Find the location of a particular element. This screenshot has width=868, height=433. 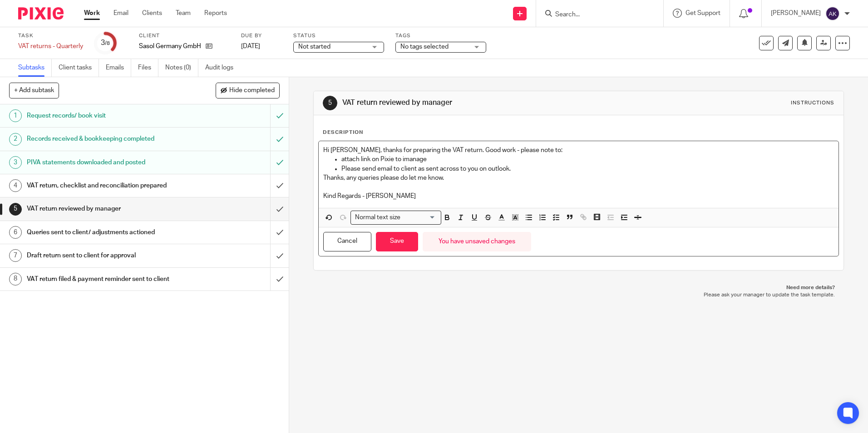

div: 7 is located at coordinates (16, 255).